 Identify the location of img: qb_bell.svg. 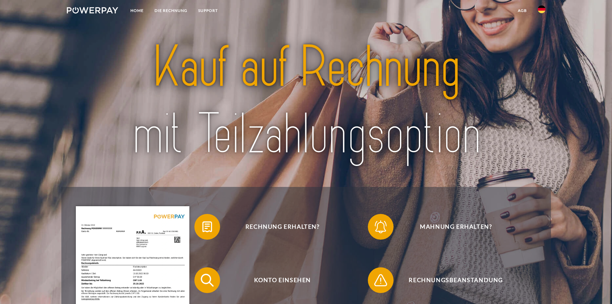
(381, 226).